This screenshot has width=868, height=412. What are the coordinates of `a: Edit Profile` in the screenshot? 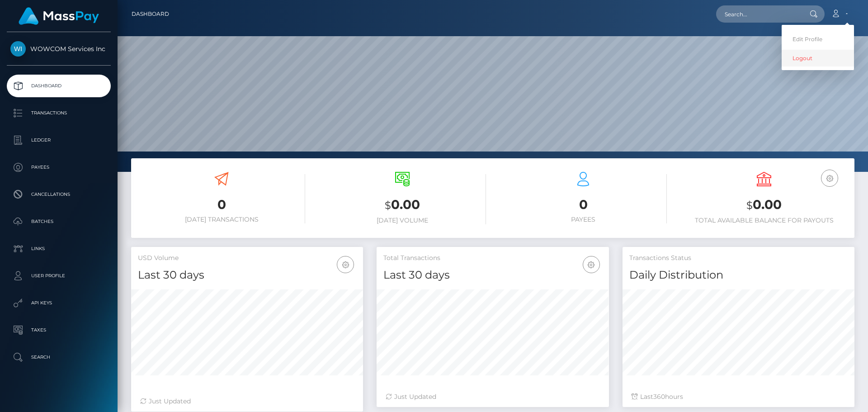 It's located at (817, 39).